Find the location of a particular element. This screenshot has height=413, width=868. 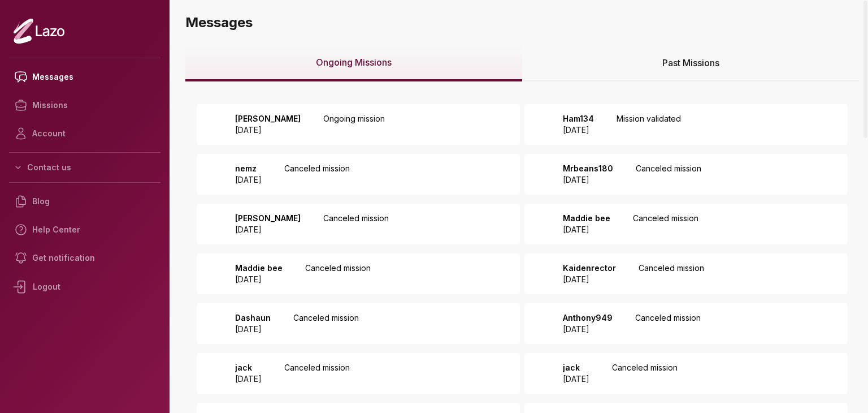

button: Contact us is located at coordinates (85, 167).